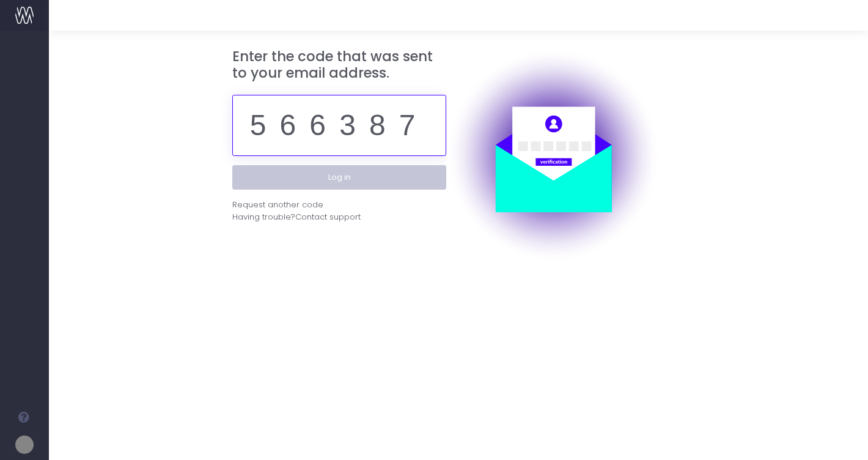  Describe the element at coordinates (24, 444) in the screenshot. I see `img: images/default_profile_image.png` at that location.